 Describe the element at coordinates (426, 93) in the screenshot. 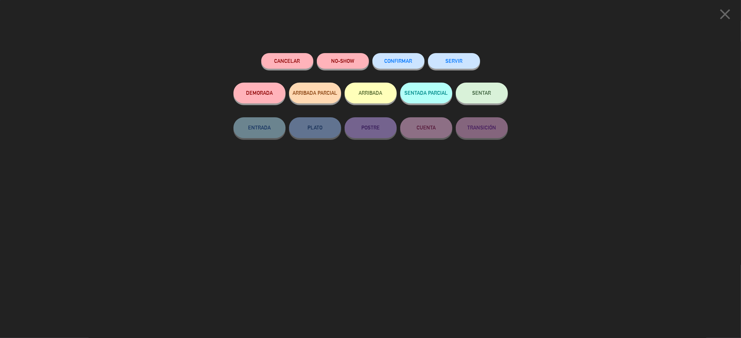

I see `button: SENTADA PARCIAL` at that location.